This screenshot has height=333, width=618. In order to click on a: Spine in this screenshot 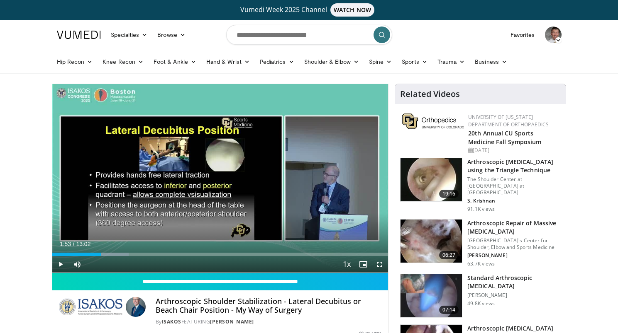, I will do `click(380, 62)`.